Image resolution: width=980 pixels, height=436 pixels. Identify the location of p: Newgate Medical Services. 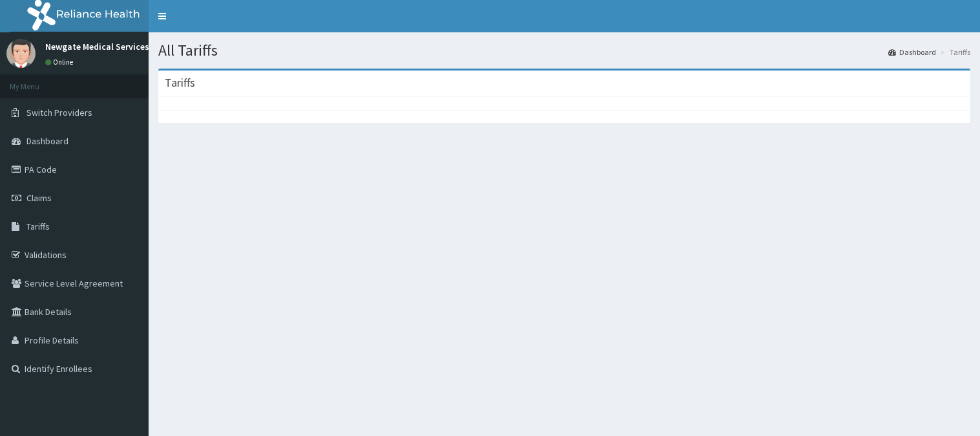
(97, 47).